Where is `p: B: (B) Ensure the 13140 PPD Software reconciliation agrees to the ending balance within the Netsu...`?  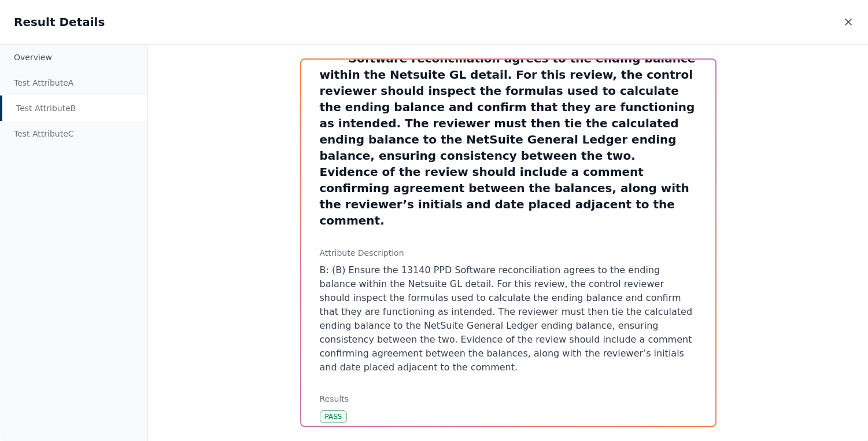 p: B: (B) Ensure the 13140 PPD Software reconciliation agrees to the ending balance within the Netsu... is located at coordinates (509, 319).